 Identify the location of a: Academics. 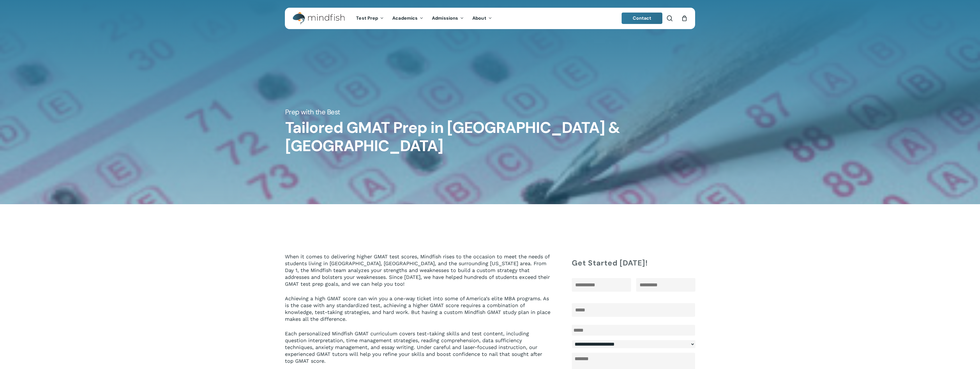
(408, 18).